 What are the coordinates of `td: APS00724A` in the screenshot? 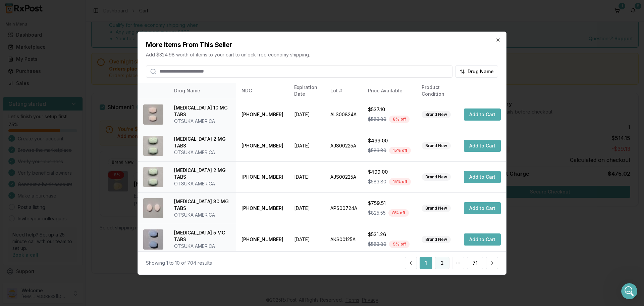 It's located at (344, 207).